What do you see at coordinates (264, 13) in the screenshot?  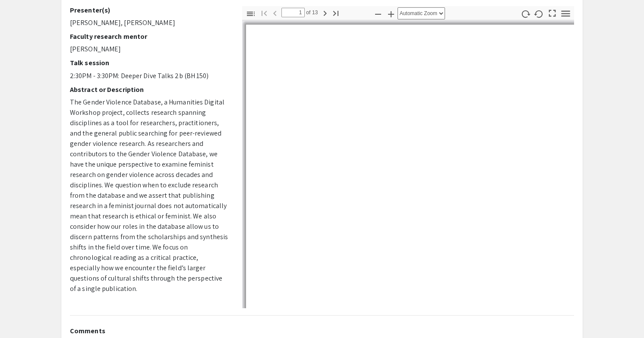 I see `button: Go to First Page` at bounding box center [264, 13].